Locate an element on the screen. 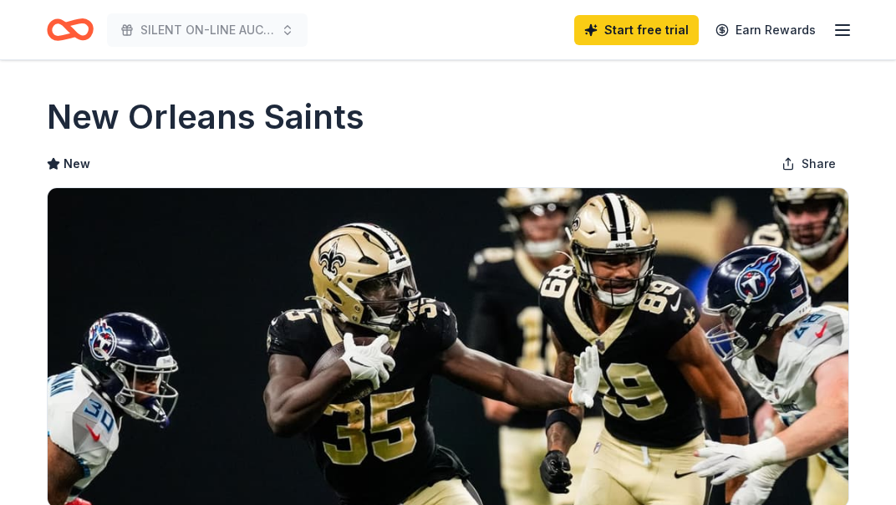  span: Share is located at coordinates (818, 164).